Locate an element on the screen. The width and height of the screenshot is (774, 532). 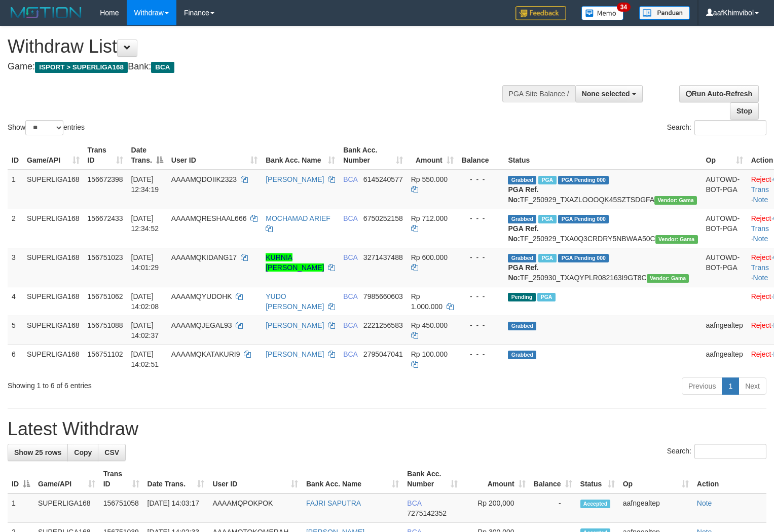
span: AAAAMQKIDANG17 is located at coordinates (204, 257).